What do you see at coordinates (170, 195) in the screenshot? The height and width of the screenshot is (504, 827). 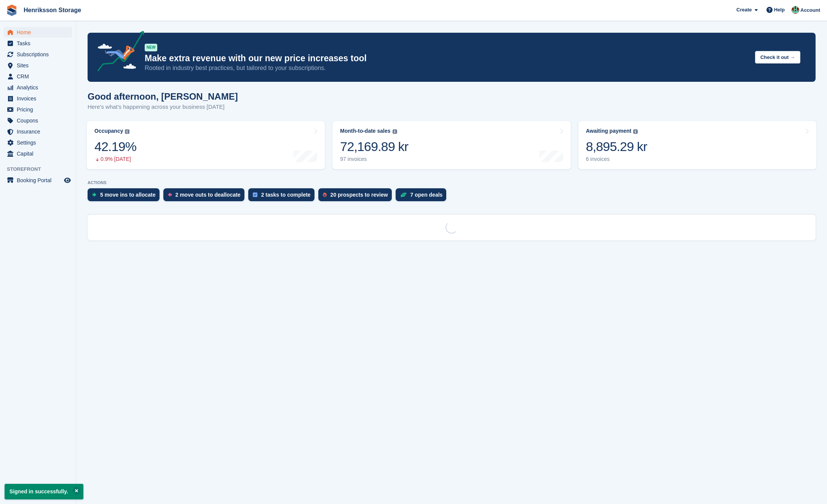 I see `img: move_outs_to_deallocate_icon-f764333ba52eb49d3ac5e1228854f67142a1ed5810a6f6cc68b1a99e826820c5.svg` at bounding box center [170, 195].